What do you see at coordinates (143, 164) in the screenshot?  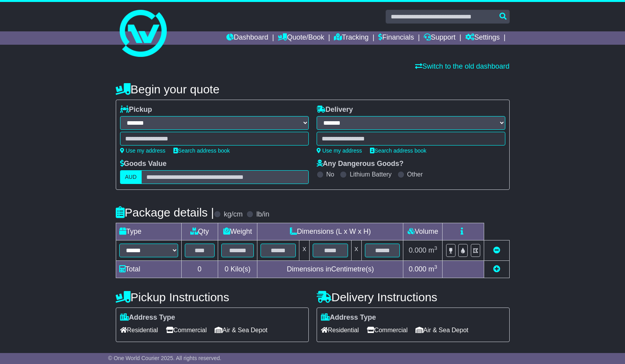 I see `label: Goods Value` at bounding box center [143, 164].